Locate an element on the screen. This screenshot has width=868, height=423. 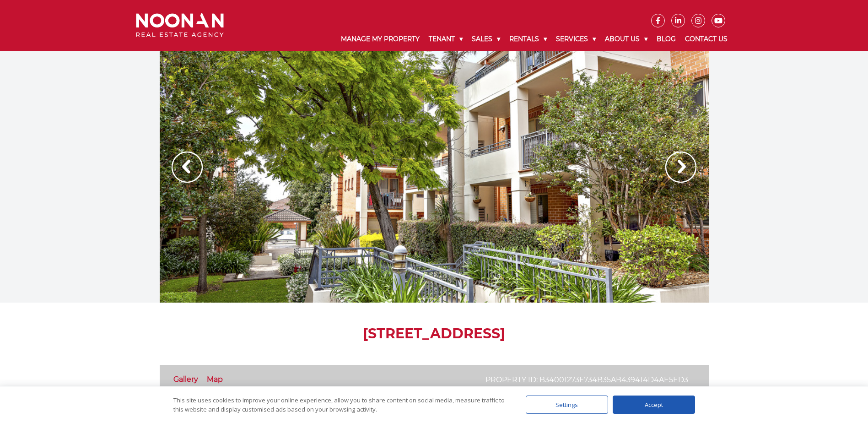
div: Settings is located at coordinates (567, 405).